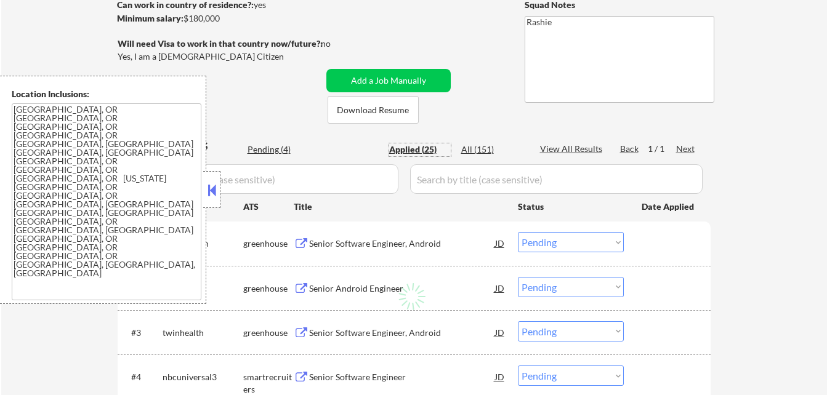  What do you see at coordinates (219, 18) in the screenshot?
I see `div: $180,000` at bounding box center [219, 18].